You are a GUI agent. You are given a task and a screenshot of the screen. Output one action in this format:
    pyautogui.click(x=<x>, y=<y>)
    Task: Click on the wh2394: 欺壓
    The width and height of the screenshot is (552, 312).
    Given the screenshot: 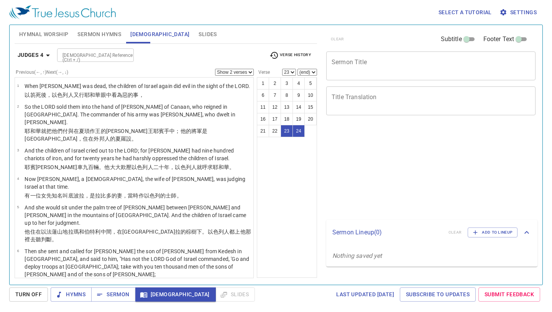 What is the action you would take?
    pyautogui.click(x=178, y=167)
    